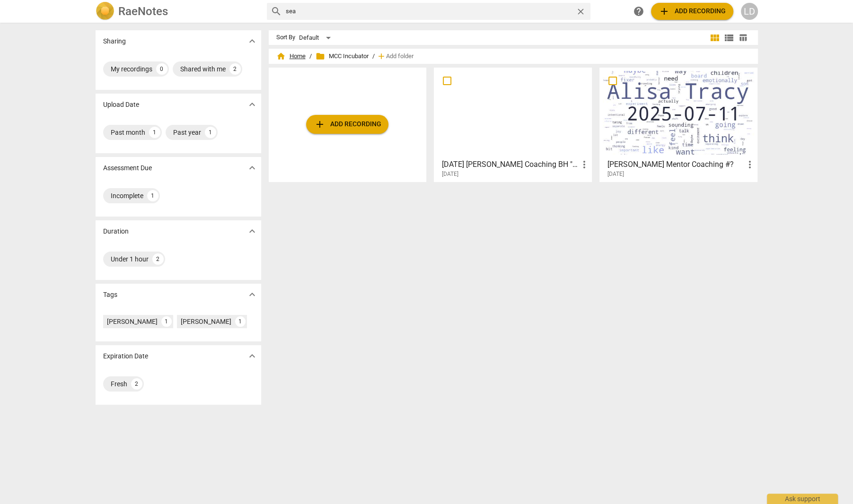 Image resolution: width=853 pixels, height=504 pixels. I want to click on img: Logo, so click(105, 11).